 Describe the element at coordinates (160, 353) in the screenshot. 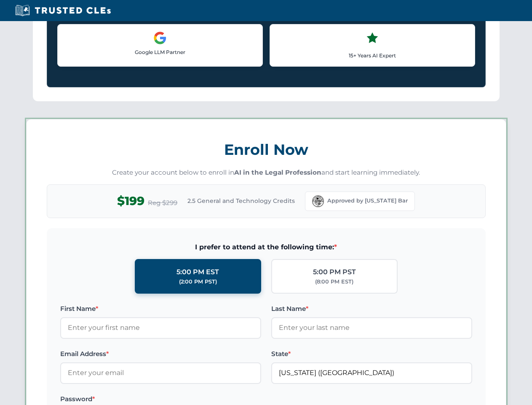

I see `label: Email Address` at that location.